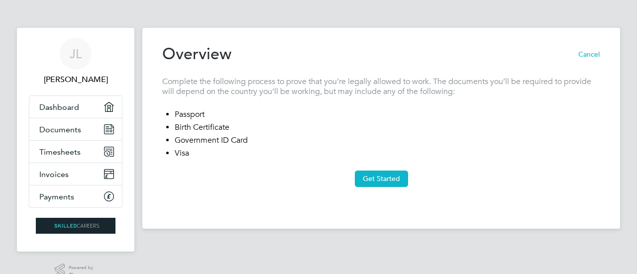  Describe the element at coordinates (59, 107) in the screenshot. I see `span: Dashboard` at that location.